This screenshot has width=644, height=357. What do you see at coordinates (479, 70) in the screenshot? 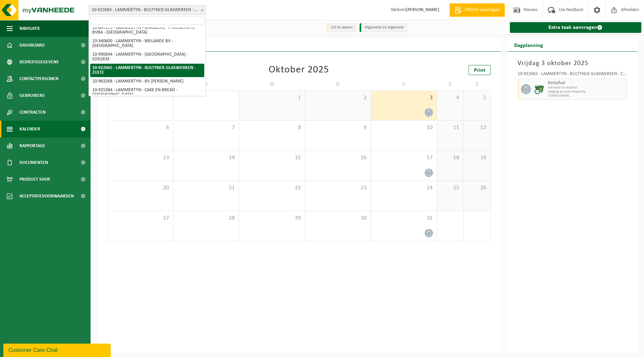
I see `a: Print` at bounding box center [479, 70].